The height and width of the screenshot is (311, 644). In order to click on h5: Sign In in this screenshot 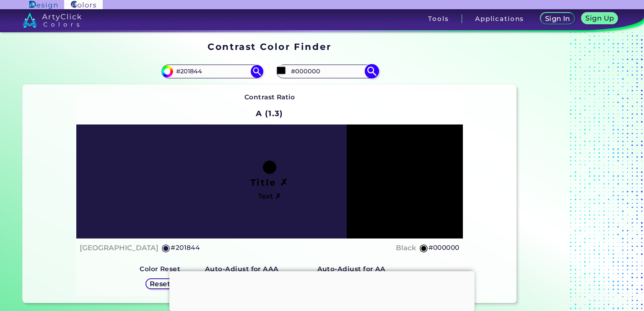, I will do `click(557, 18)`.